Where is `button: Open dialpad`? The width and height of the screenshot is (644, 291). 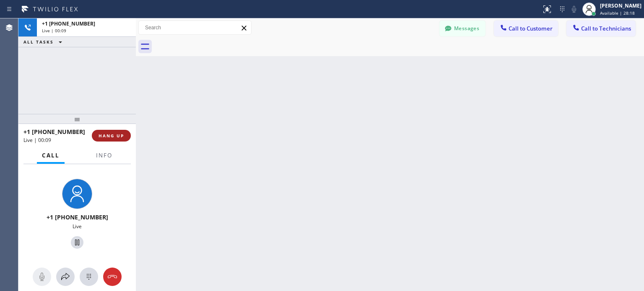
button: Open dialpad is located at coordinates (89, 277).